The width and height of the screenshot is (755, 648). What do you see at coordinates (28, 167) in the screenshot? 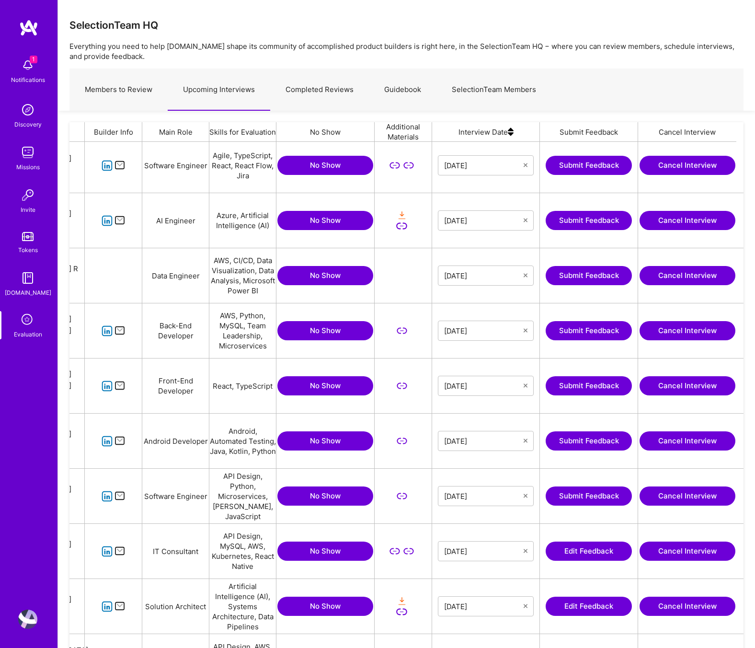
I see `div: Missions` at bounding box center [28, 167].